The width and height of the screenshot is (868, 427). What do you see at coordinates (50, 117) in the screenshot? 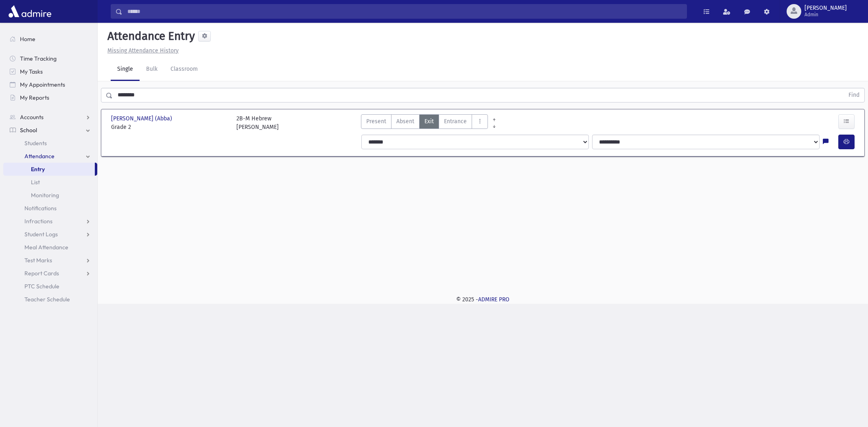
I see `a: Accounts` at bounding box center [50, 117].